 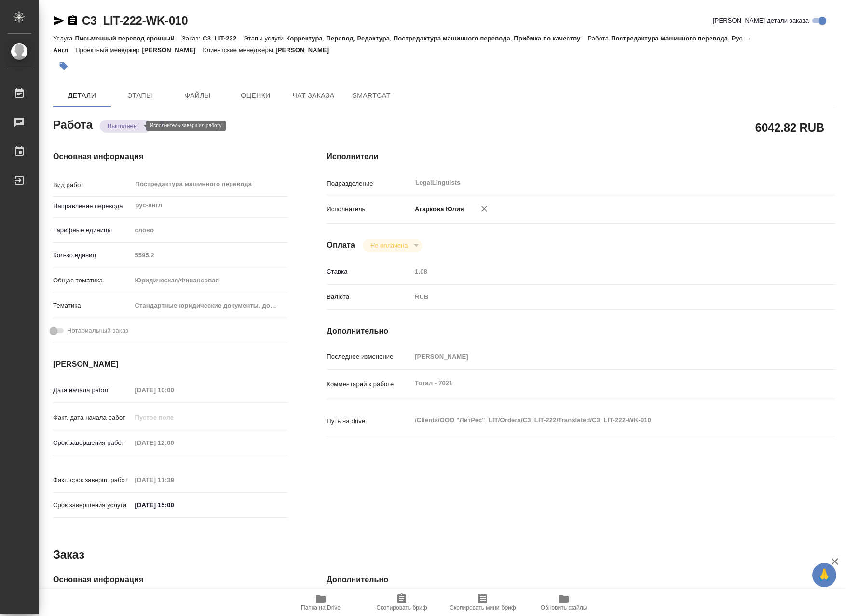 I want to click on p: Путь на drive, so click(x=369, y=422).